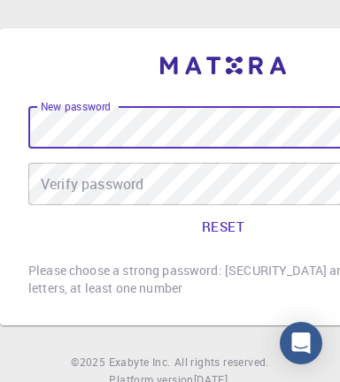 The width and height of the screenshot is (340, 382). Describe the element at coordinates (140, 363) in the screenshot. I see `a: Exabyte Inc.` at that location.